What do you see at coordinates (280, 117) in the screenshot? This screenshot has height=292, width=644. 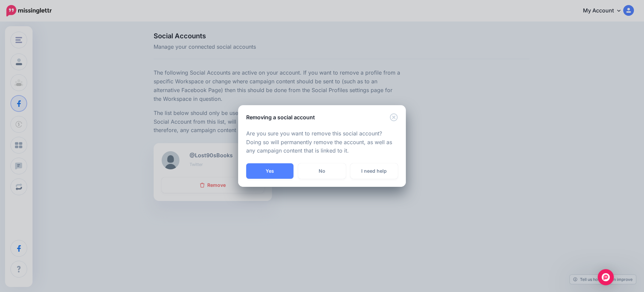 I see `h5: Removing a social account` at bounding box center [280, 117].